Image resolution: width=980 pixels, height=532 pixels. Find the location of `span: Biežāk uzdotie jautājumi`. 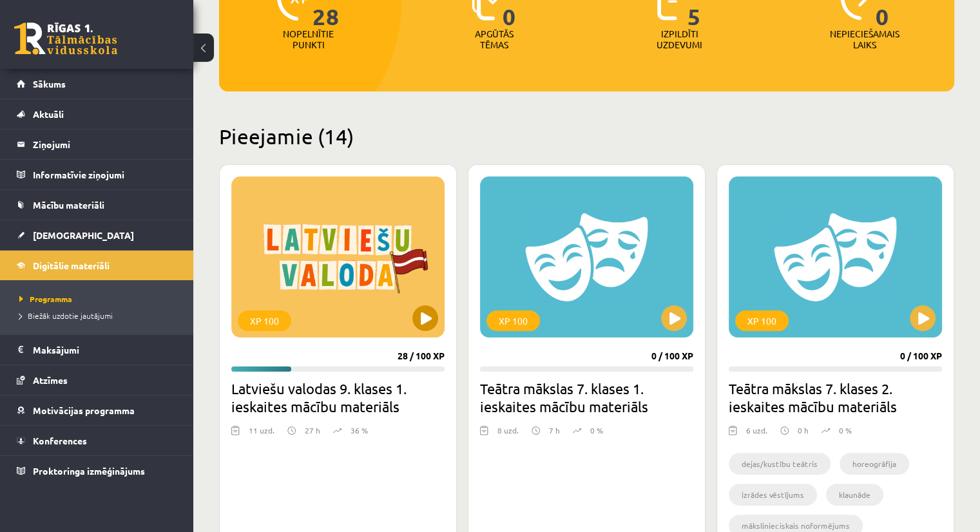

span: Biežāk uzdotie jautājumi is located at coordinates (66, 316).